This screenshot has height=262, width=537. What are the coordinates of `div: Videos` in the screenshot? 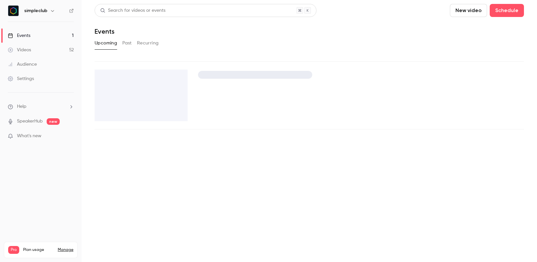 It's located at (19, 50).